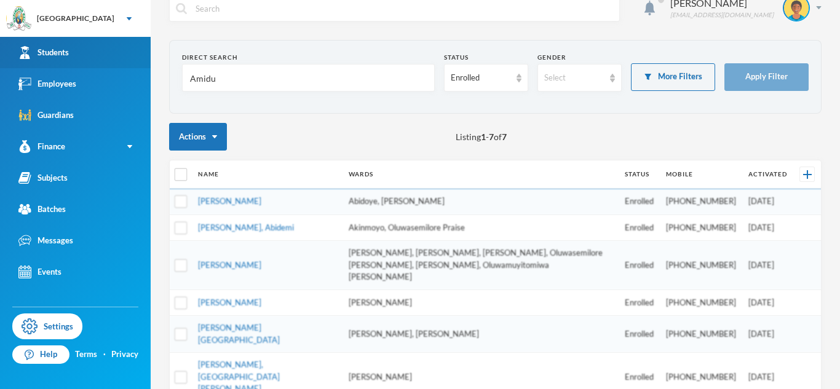  What do you see at coordinates (86, 355) in the screenshot?
I see `a: Terms` at bounding box center [86, 355].